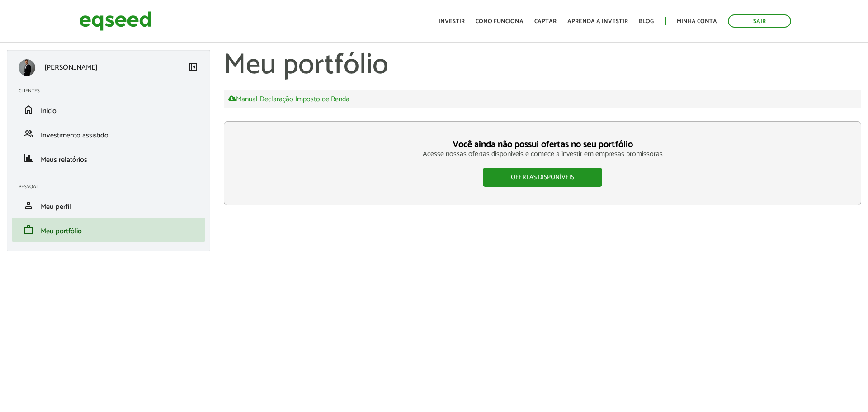 The image size is (868, 412). I want to click on a: workMeu portfólio, so click(108, 230).